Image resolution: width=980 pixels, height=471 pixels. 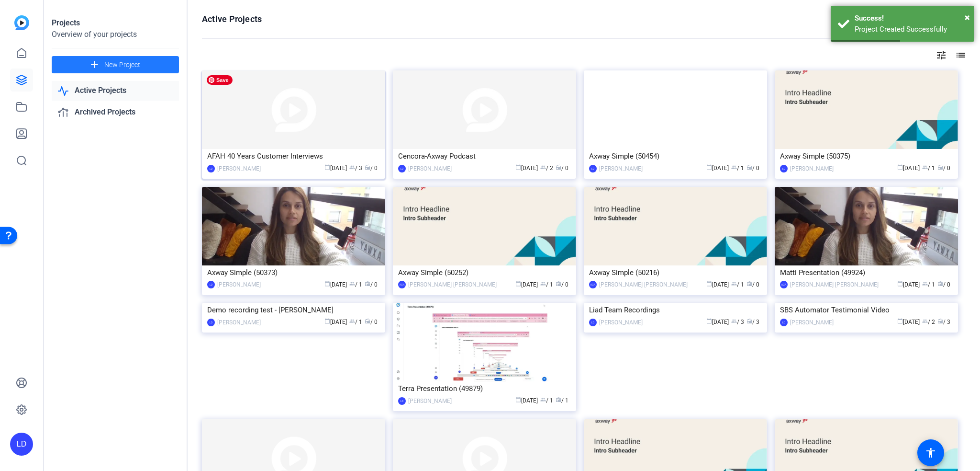 I want to click on div: Axway Simple (50216), so click(x=676, y=273).